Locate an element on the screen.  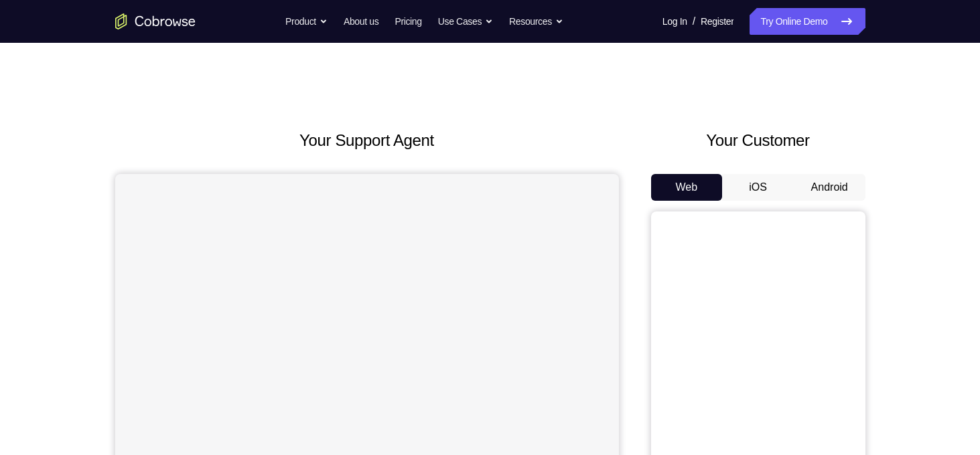
a: About us is located at coordinates (361, 21).